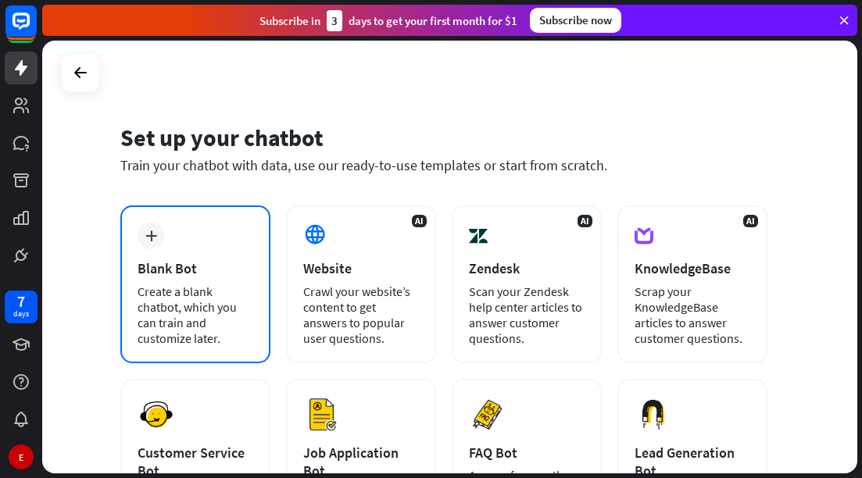  What do you see at coordinates (444, 137) in the screenshot?
I see `div: Set up your chatbot` at bounding box center [444, 137].